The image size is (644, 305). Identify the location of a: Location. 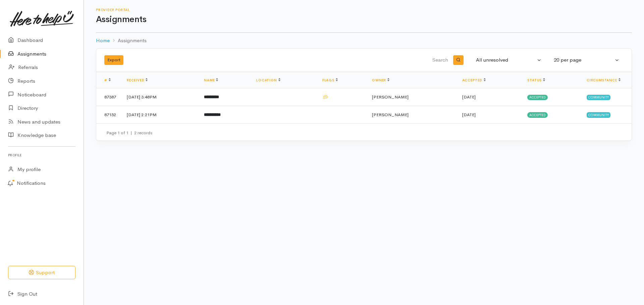
(268, 80).